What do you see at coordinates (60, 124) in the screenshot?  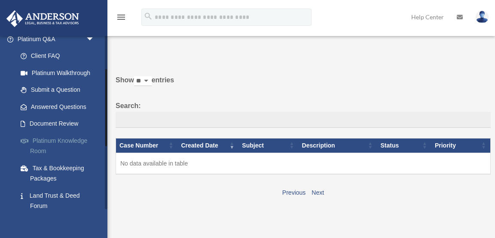 I see `a: Document Review` at bounding box center [60, 124].